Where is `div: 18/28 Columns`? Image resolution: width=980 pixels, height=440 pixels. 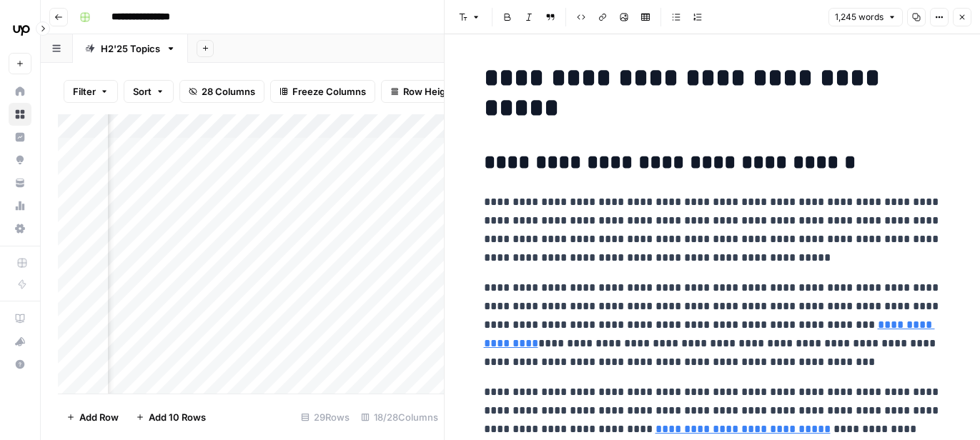
div: 18/28 Columns is located at coordinates (400, 417).